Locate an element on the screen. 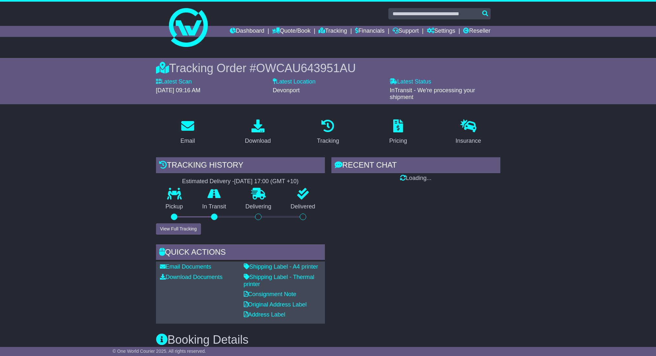 The image size is (656, 356). span: InTransit - We're processing your shipment is located at coordinates (433, 94).